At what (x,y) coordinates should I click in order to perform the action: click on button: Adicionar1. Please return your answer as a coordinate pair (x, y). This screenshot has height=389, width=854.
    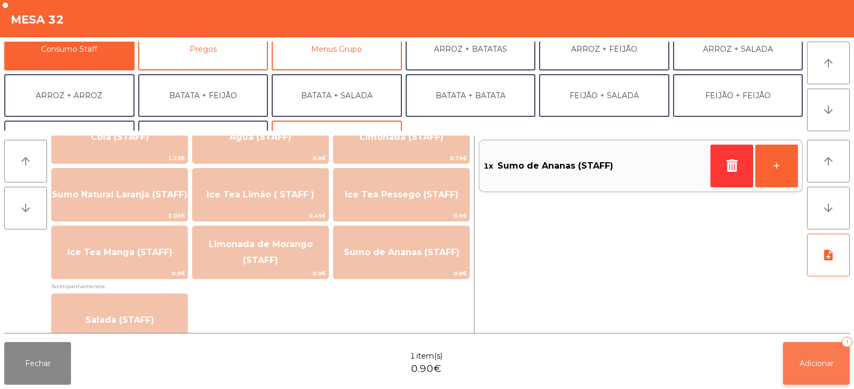
    Looking at the image, I should click on (816, 363).